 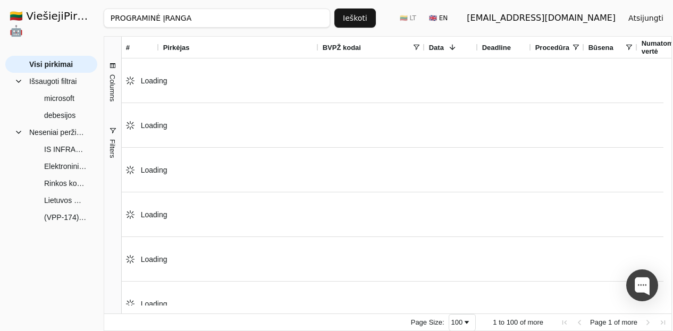 I want to click on div: 100, so click(x=457, y=322).